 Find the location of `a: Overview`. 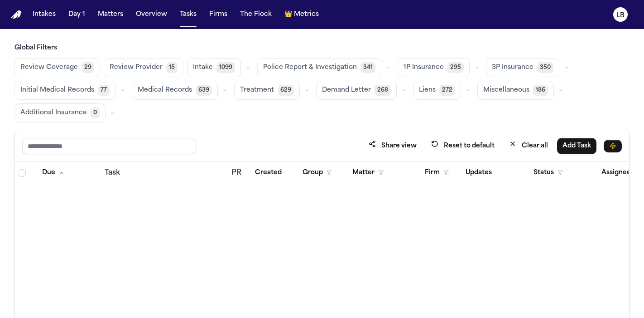

a: Overview is located at coordinates (151, 14).